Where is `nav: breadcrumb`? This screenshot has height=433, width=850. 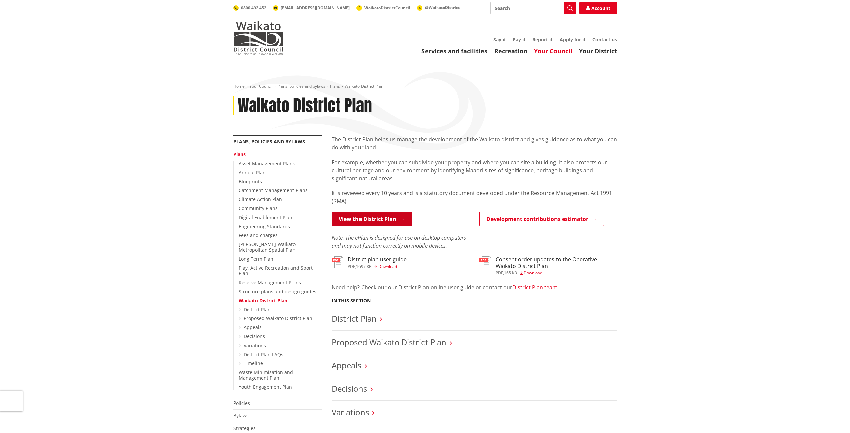
nav: breadcrumb is located at coordinates (425, 86).